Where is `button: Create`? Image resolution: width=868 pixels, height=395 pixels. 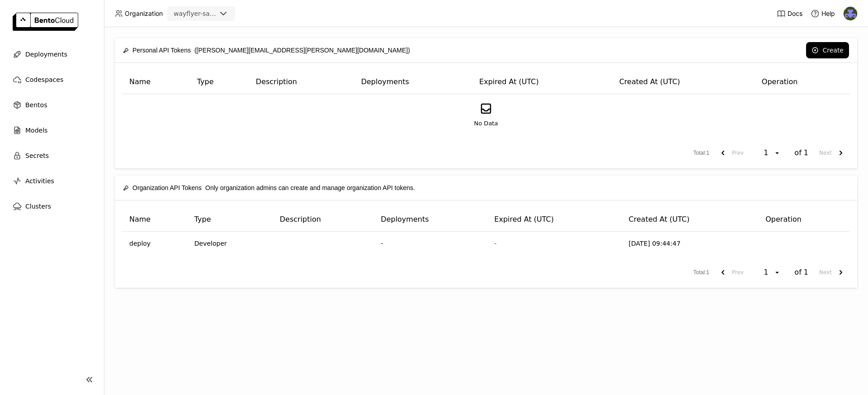 button: Create is located at coordinates (828, 50).